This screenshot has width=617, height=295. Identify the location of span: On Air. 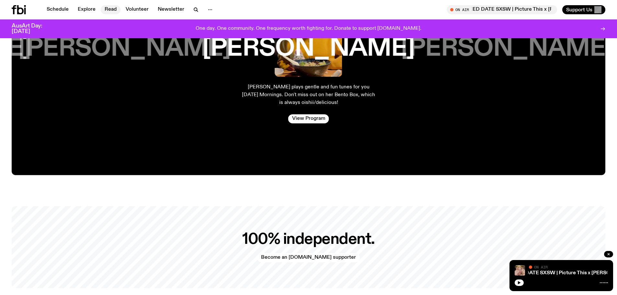
(541, 267).